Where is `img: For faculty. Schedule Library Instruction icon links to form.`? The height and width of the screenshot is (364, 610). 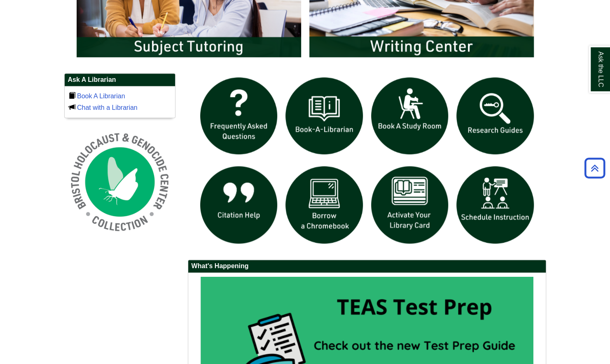 img: For faculty. Schedule Library Instruction icon links to form. is located at coordinates (495, 205).